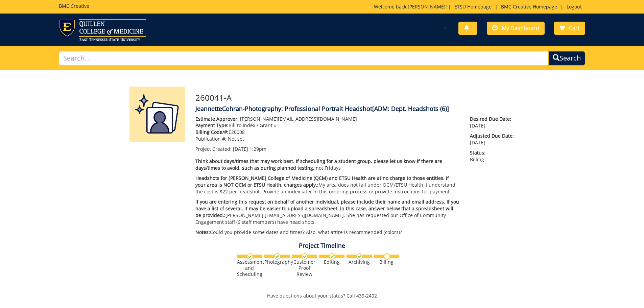 The height and width of the screenshot is (308, 644). I want to click on p: My area does not fall under QCM/ETSU Health. I understand the cost is $22 per headshot. Provide a..., so click(328, 185).